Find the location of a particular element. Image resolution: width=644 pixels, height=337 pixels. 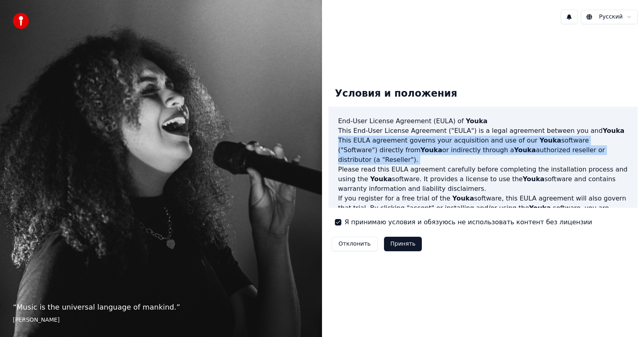

button: Принять is located at coordinates (403, 244).